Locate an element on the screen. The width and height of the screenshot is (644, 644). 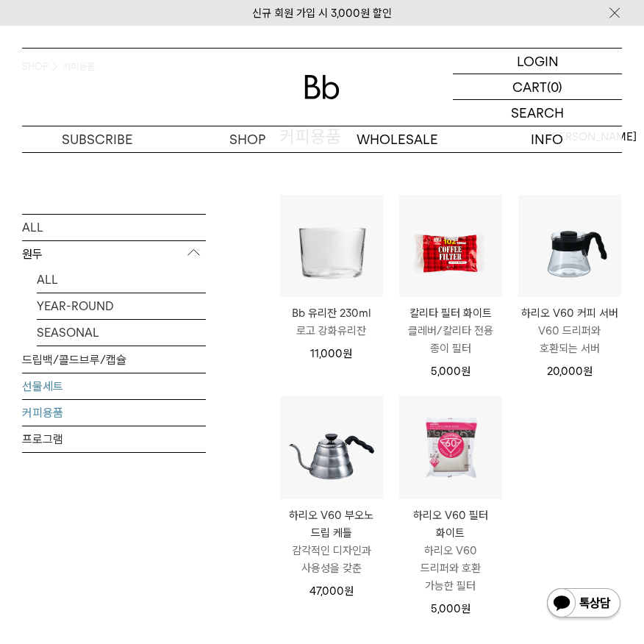
a: 하리오 V60 부오노 드립 케틀 감각적인 디자인과 사용성을 갖춘 is located at coordinates (331, 542).